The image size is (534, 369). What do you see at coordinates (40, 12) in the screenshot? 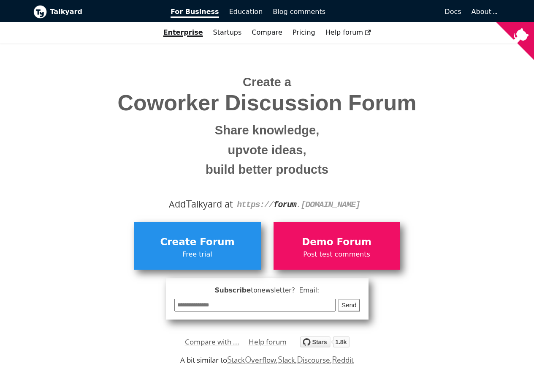
I see `img: Talkyard logo` at bounding box center [40, 12].